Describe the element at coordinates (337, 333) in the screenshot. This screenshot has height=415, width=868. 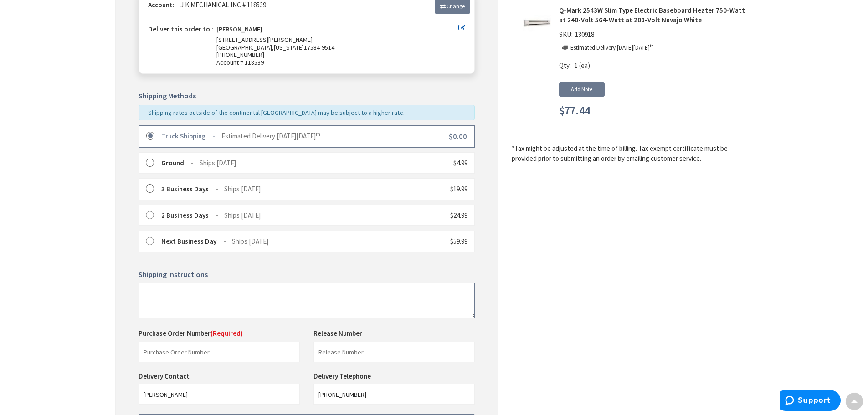
I see `label: Release Number` at that location.